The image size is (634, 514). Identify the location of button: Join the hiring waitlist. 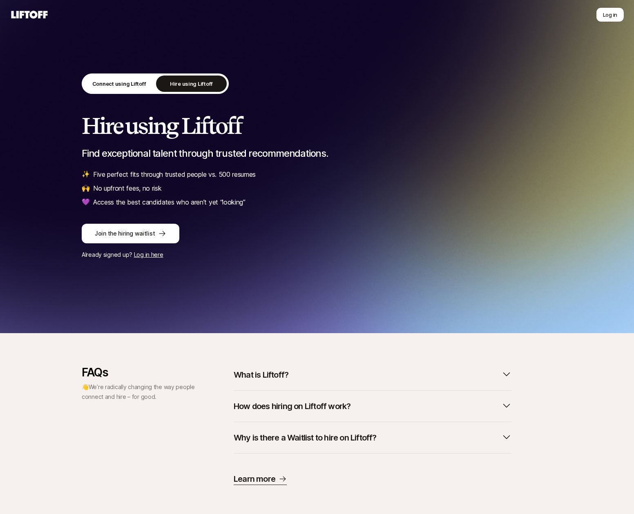
(130, 234).